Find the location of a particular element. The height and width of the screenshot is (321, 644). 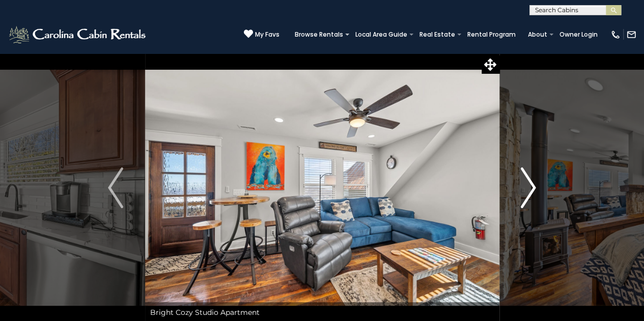

a: Rental Program is located at coordinates (492, 35).